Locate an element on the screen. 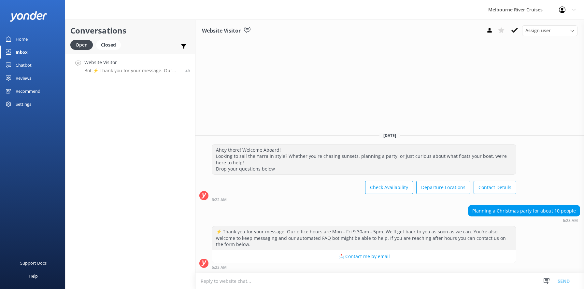 This screenshot has width=584, height=289. div: Planning a Christmas party for about 10 people is located at coordinates (525, 211).